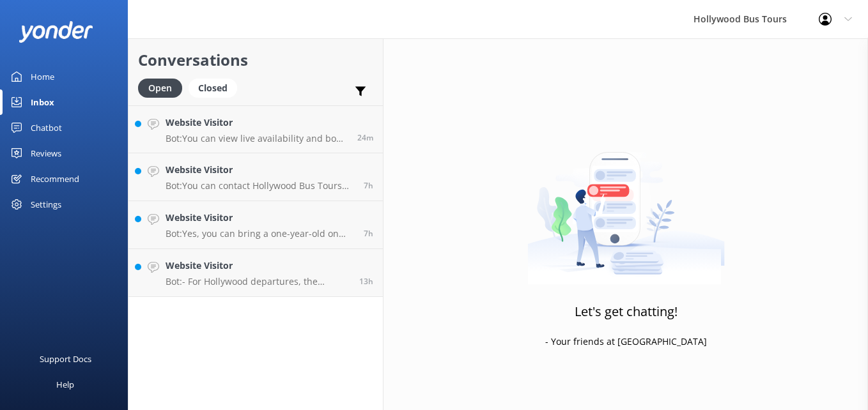 The height and width of the screenshot is (410, 868). What do you see at coordinates (42, 102) in the screenshot?
I see `div: Inbox` at bounding box center [42, 102].